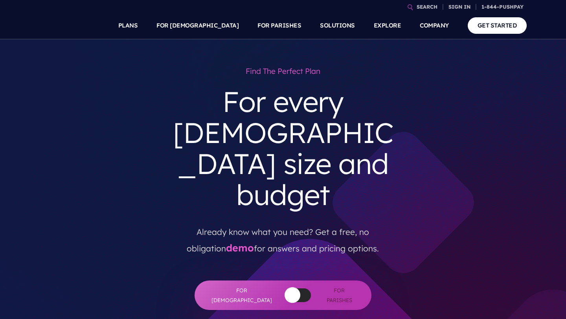  What do you see at coordinates (337, 26) in the screenshot?
I see `a: SOLUTIONS` at bounding box center [337, 26].